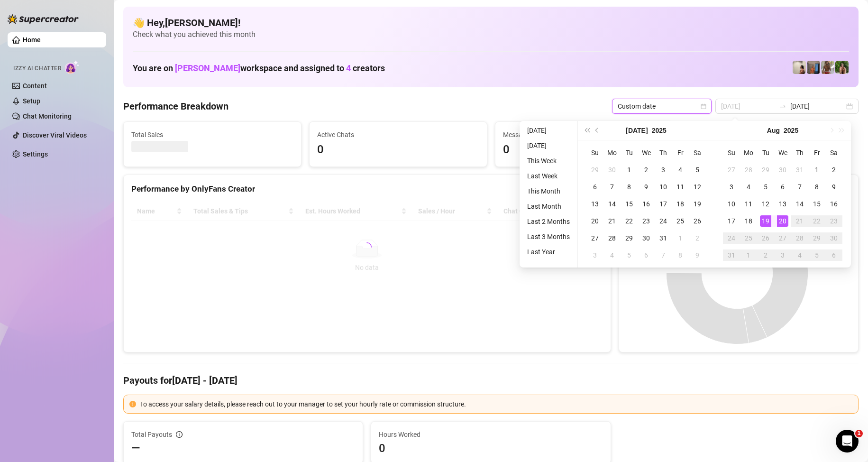  Describe the element at coordinates (697, 153) in the screenshot. I see `th: Sa` at that location.